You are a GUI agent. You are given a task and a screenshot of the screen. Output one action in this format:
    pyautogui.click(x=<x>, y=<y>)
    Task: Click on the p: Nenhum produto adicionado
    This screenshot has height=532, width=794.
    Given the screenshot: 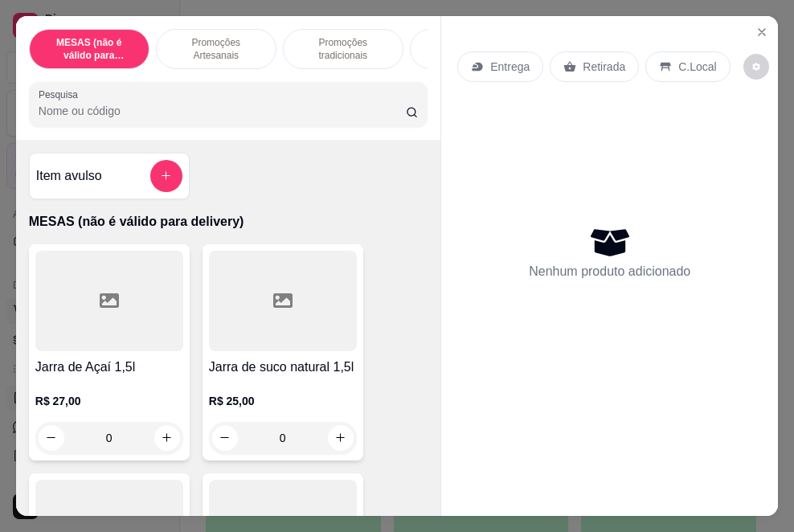 What is the action you would take?
    pyautogui.click(x=609, y=272)
    